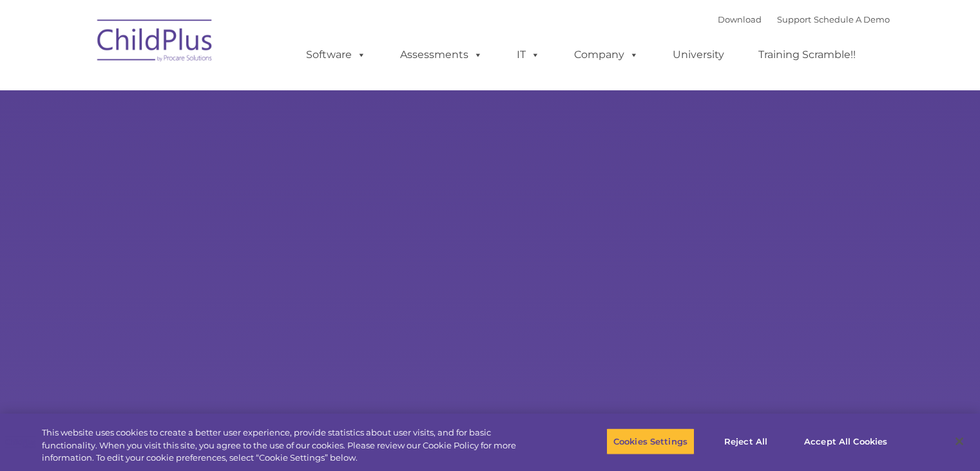 Image resolution: width=980 pixels, height=471 pixels. Describe the element at coordinates (290, 445) in the screenshot. I see `div: This website uses cookies to create a better user experience, provide statistics about user visit...` at that location.